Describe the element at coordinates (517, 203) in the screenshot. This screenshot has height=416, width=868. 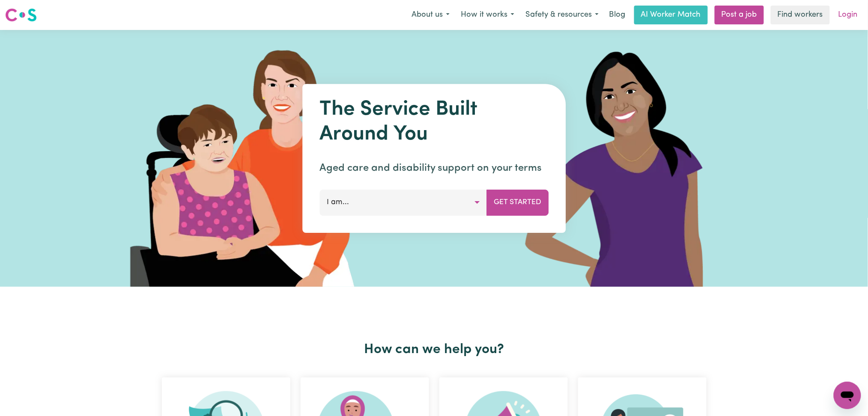
I see `button: Get Started` at that location.